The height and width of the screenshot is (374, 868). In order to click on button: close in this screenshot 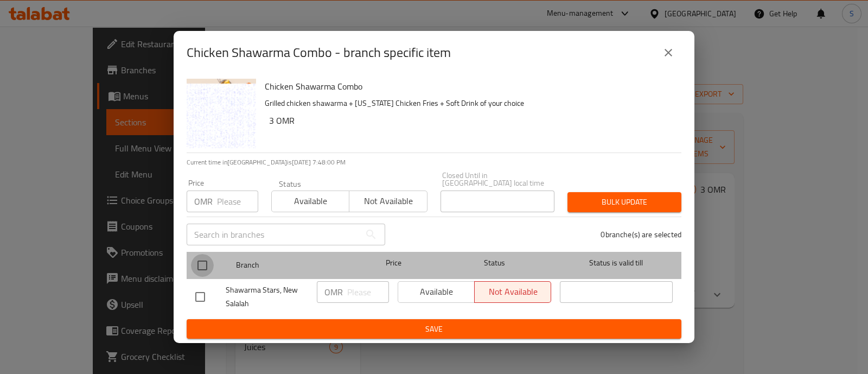, I will do `click(669, 53)`.